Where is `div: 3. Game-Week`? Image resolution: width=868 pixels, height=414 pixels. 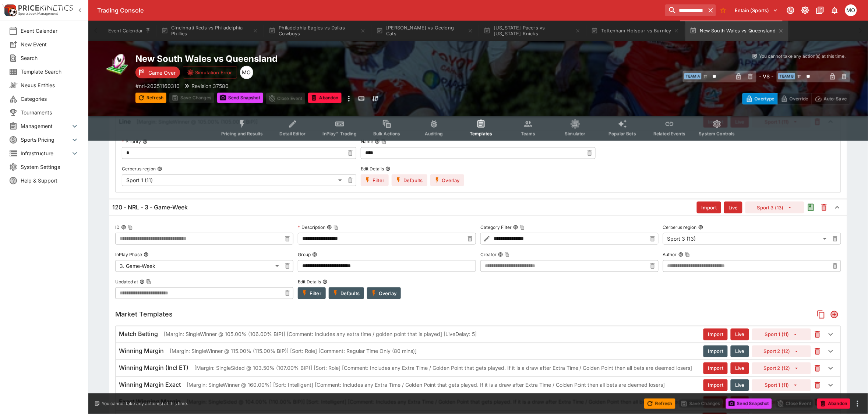 div: 3. Game-Week is located at coordinates (199, 266).